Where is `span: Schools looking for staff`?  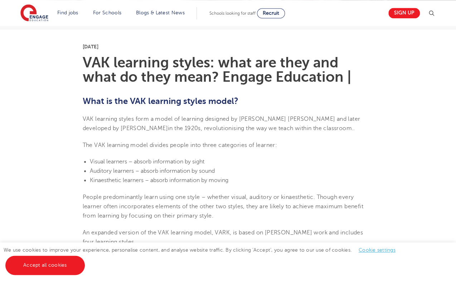
span: Schools looking for staff is located at coordinates (232, 13).